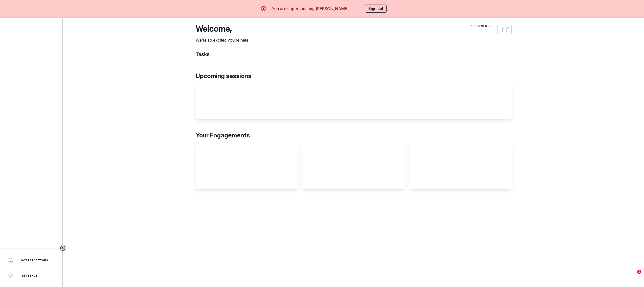  What do you see at coordinates (505, 29) in the screenshot?
I see `button: Schedule Sessions` at bounding box center [505, 29].